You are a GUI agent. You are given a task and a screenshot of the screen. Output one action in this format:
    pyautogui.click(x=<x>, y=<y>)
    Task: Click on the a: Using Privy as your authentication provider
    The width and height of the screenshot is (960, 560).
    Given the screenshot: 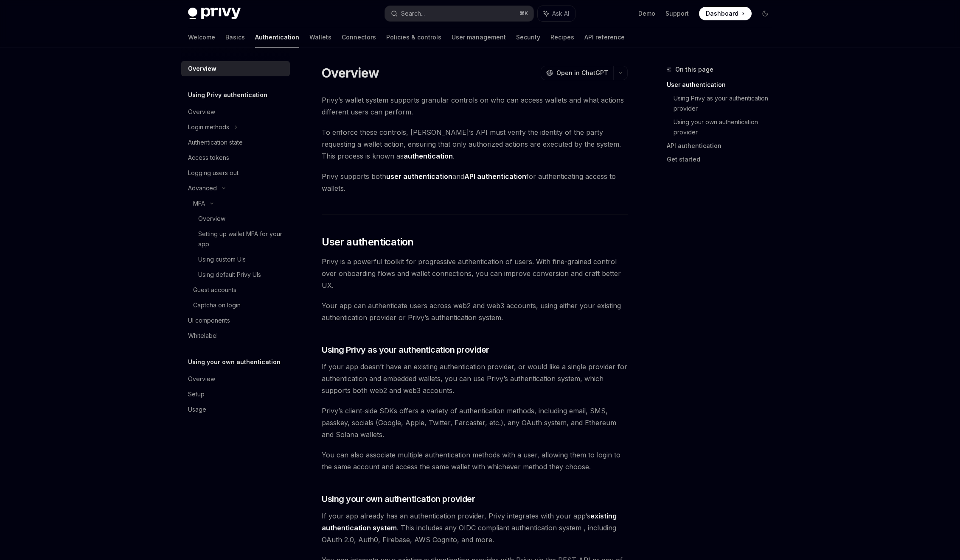 What is the action you would take?
    pyautogui.click(x=726, y=104)
    